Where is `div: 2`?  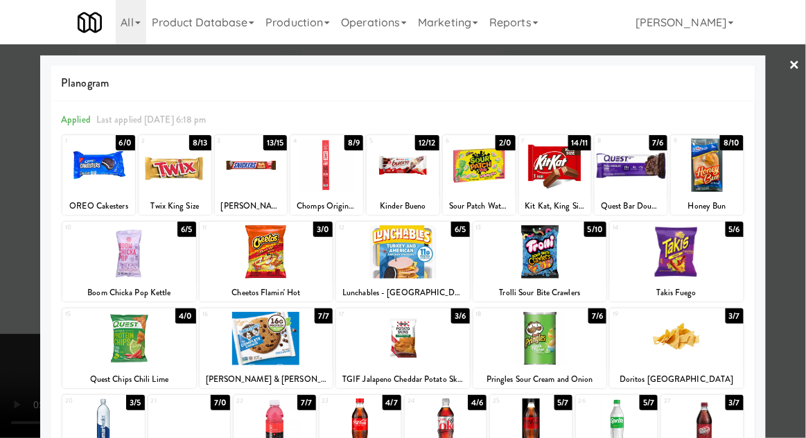 div: 2 is located at coordinates (158, 141).